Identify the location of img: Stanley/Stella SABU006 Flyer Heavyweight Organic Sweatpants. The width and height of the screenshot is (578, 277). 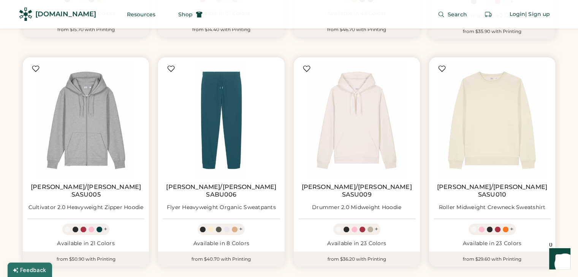
(221, 120).